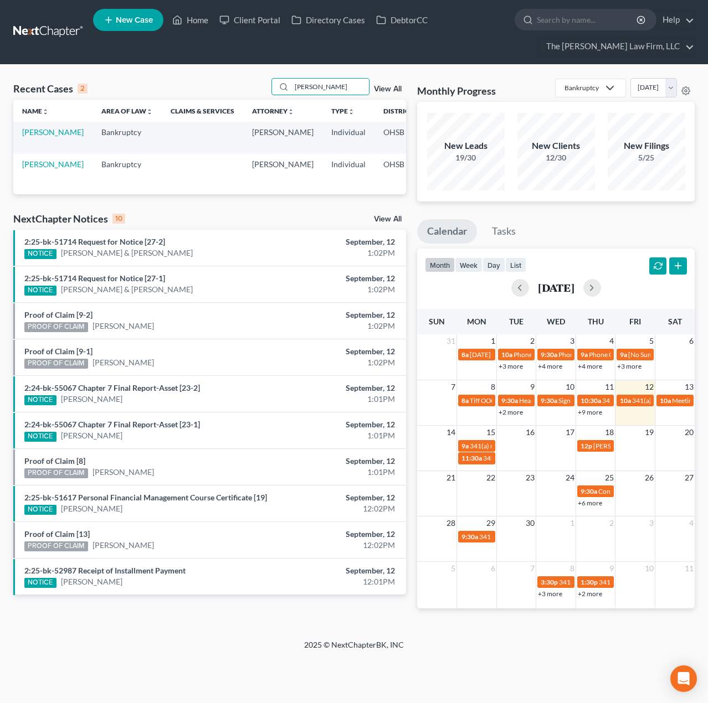  I want to click on a: Calendar, so click(447, 232).